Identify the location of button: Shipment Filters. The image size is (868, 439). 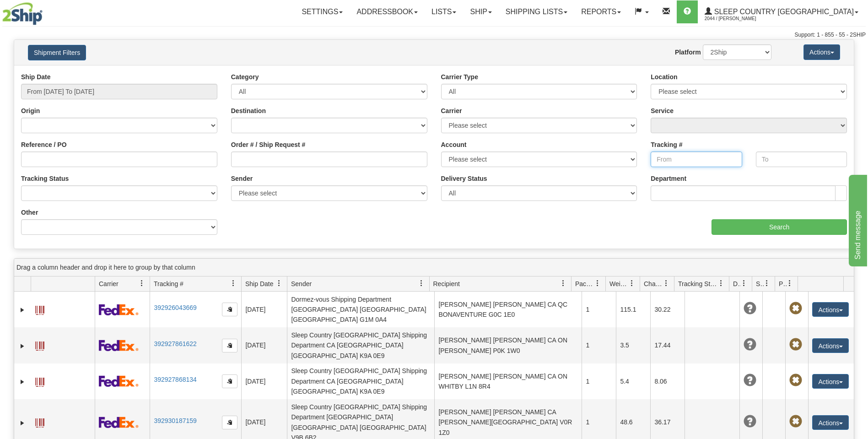
(57, 52).